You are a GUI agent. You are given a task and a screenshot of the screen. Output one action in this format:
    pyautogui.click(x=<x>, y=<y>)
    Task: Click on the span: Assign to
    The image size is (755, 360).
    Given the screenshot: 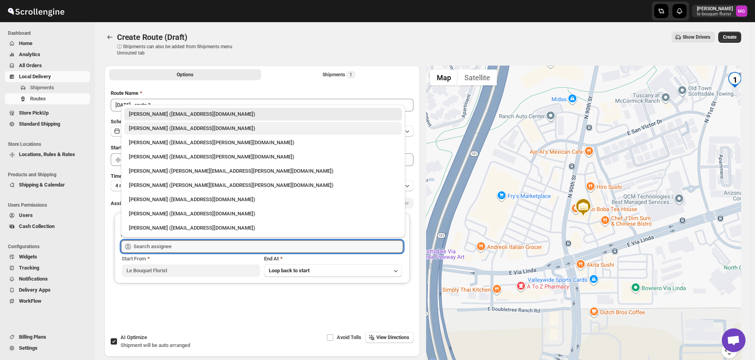 What is the action you would take?
    pyautogui.click(x=121, y=203)
    